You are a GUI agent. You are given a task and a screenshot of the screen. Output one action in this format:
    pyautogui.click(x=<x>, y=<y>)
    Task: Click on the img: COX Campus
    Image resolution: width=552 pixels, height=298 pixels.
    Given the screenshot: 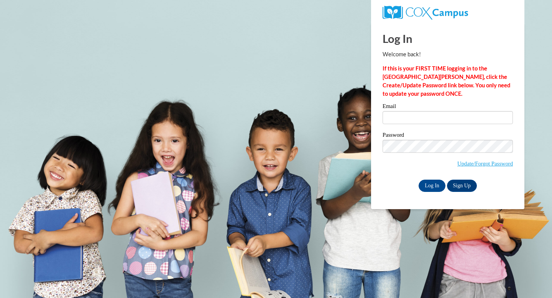 What is the action you would take?
    pyautogui.click(x=425, y=13)
    